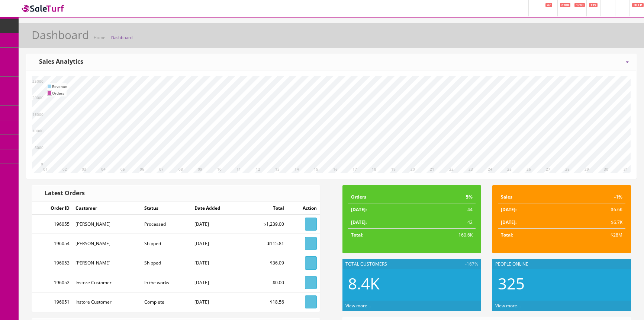 The image size is (644, 320). Describe the element at coordinates (122, 37) in the screenshot. I see `a: Dashboard` at that location.